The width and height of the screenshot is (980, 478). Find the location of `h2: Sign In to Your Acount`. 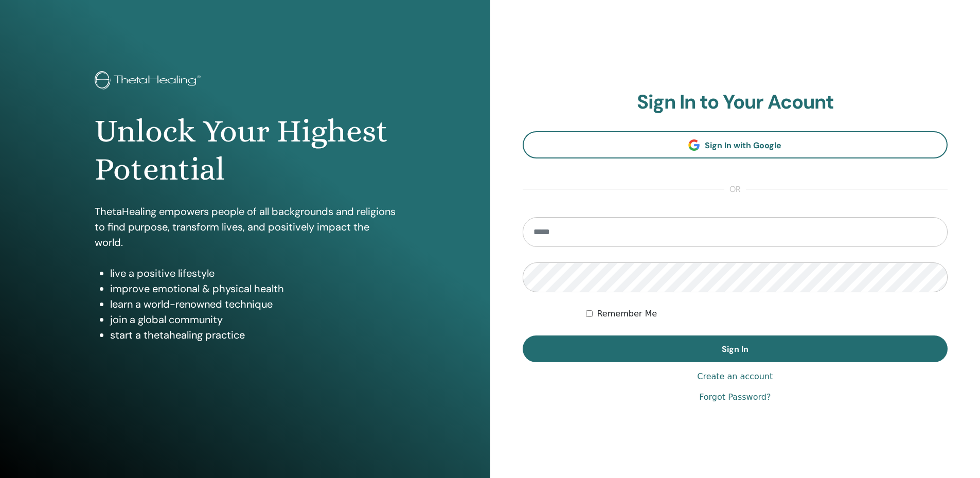

h2: Sign In to Your Acount is located at coordinates (736, 102).